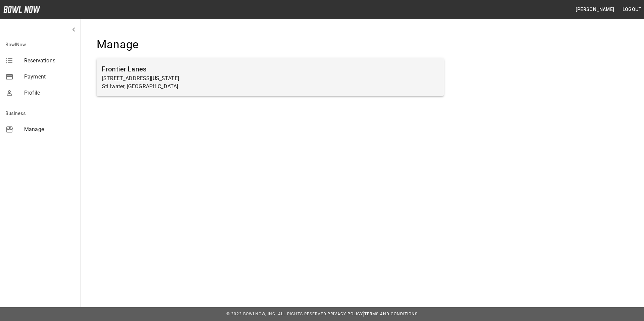  Describe the element at coordinates (50, 93) in the screenshot. I see `span: Profile` at that location.